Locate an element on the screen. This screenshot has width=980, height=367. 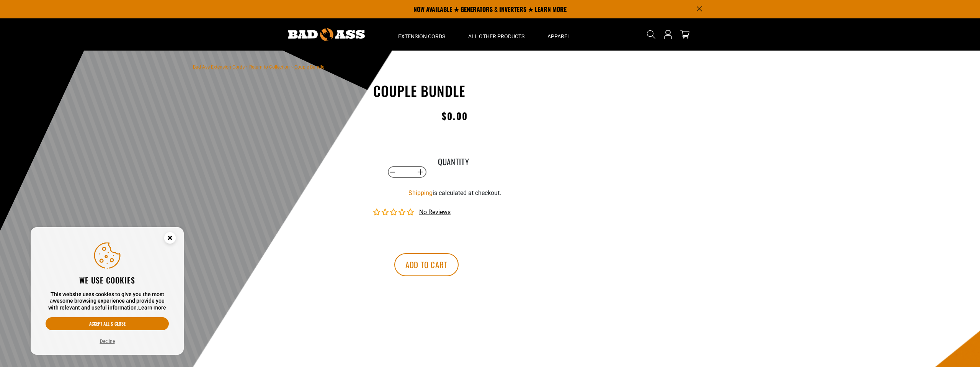
div: is calculated at checkout. is located at coordinates (455, 193).